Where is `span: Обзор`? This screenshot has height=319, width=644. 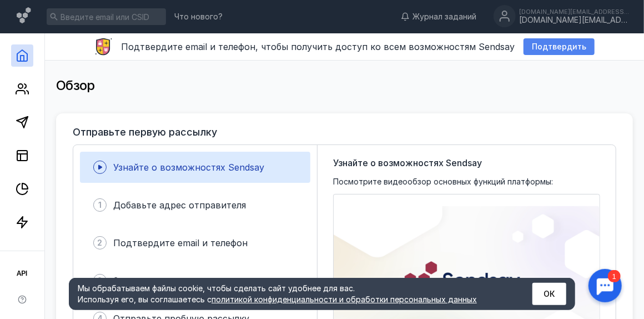 span: Обзор is located at coordinates (75, 85).